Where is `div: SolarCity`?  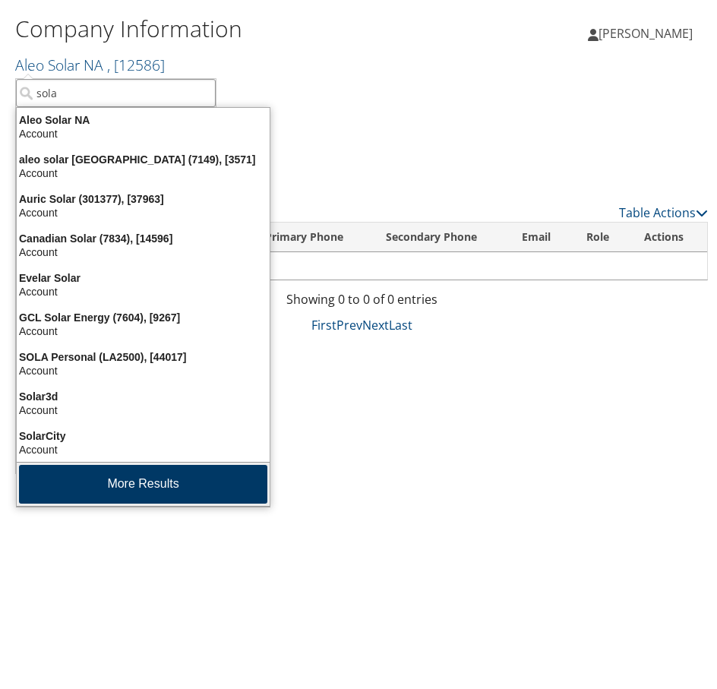 div: SolarCity is located at coordinates (143, 433).